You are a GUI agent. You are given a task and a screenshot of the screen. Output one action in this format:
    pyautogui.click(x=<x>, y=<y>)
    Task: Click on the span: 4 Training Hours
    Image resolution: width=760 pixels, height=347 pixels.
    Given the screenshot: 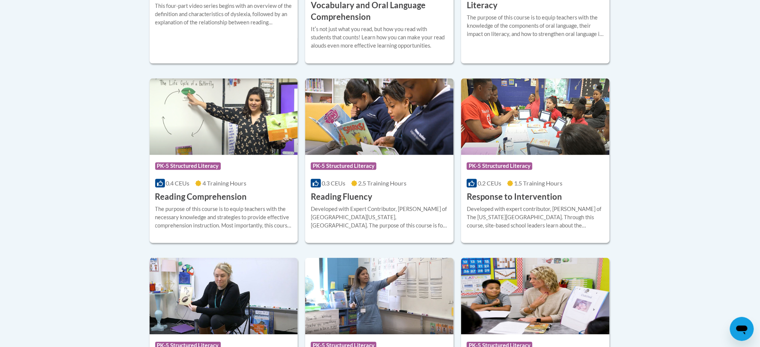 What is the action you would take?
    pyautogui.click(x=224, y=183)
    